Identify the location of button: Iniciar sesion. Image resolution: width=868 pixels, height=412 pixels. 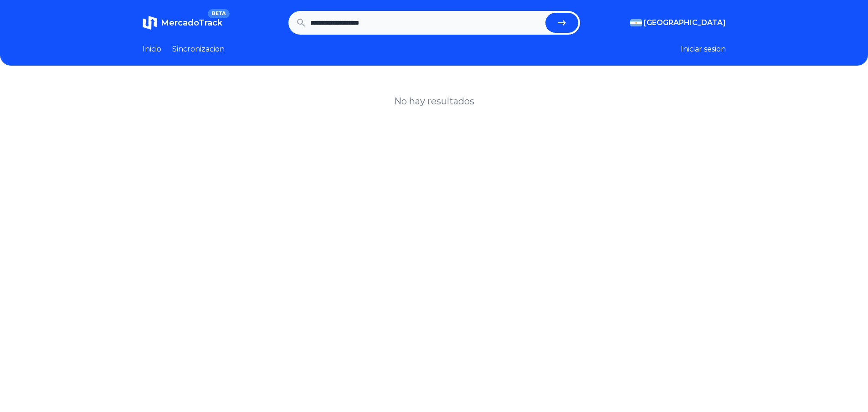
(703, 49).